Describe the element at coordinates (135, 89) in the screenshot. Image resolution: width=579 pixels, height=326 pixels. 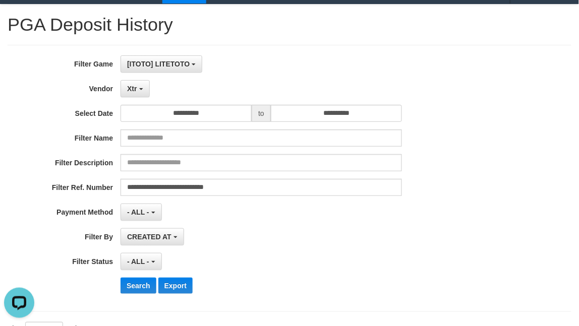
I see `button: Xtr` at that location.